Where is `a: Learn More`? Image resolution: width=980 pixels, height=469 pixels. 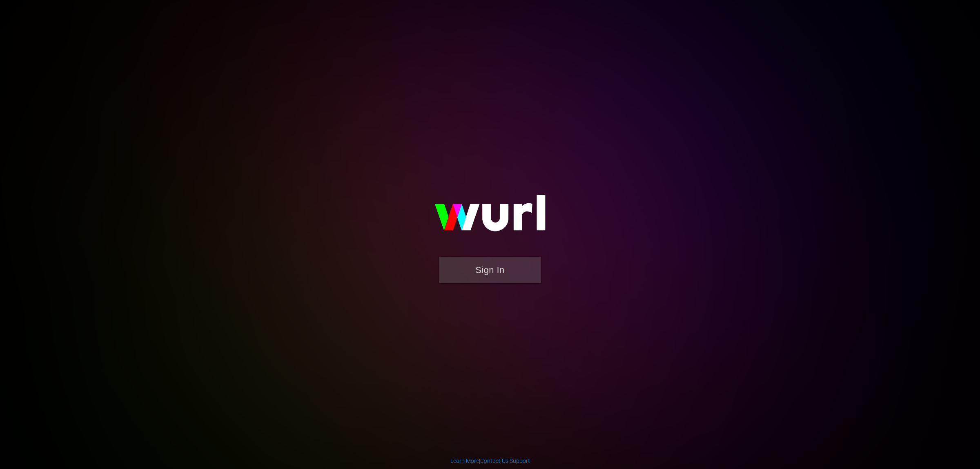
a: Learn More is located at coordinates (465, 461).